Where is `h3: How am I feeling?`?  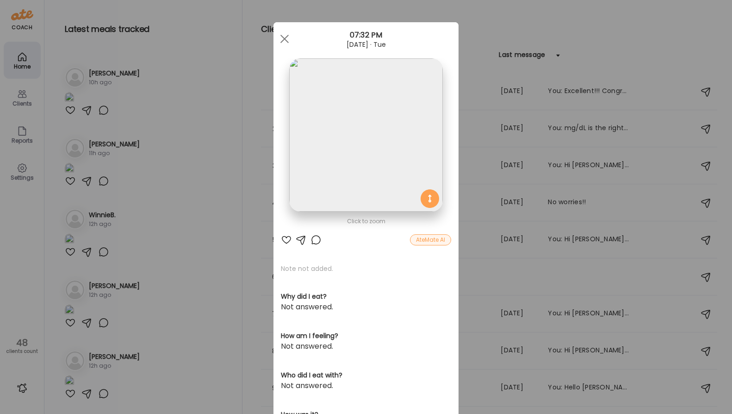 h3: How am I feeling? is located at coordinates (366, 336).